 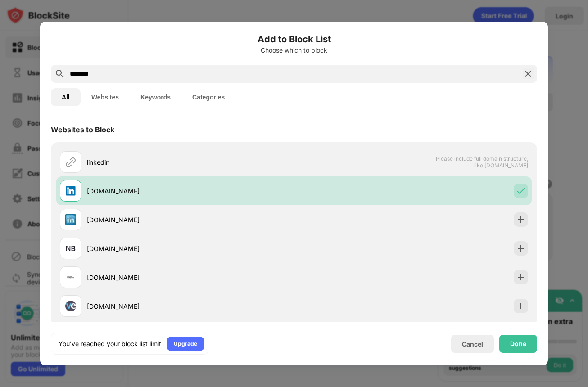 I want to click on img: search.svg, so click(x=60, y=74).